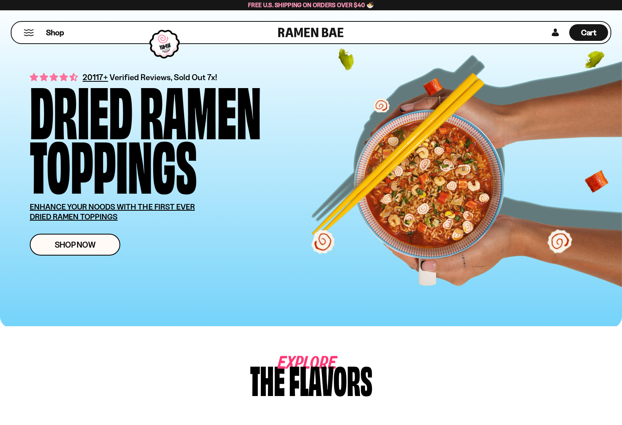  What do you see at coordinates (29, 33) in the screenshot?
I see `button: Mobile Menu Trigger` at bounding box center [29, 33].